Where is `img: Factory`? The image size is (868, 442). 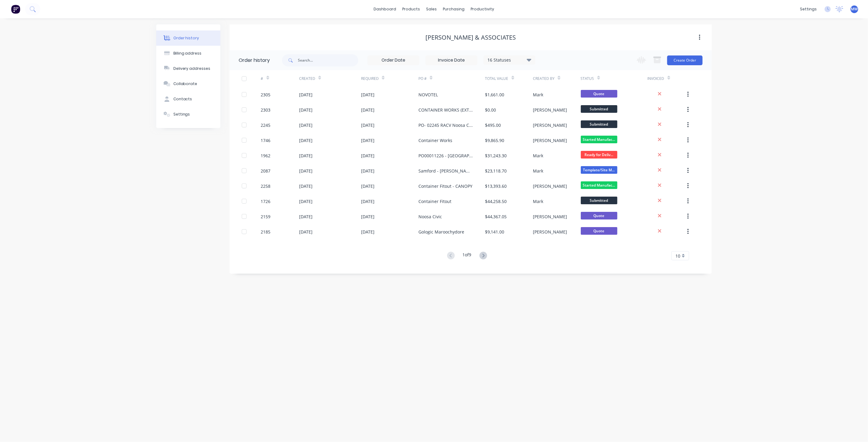 img: Factory is located at coordinates (15, 9).